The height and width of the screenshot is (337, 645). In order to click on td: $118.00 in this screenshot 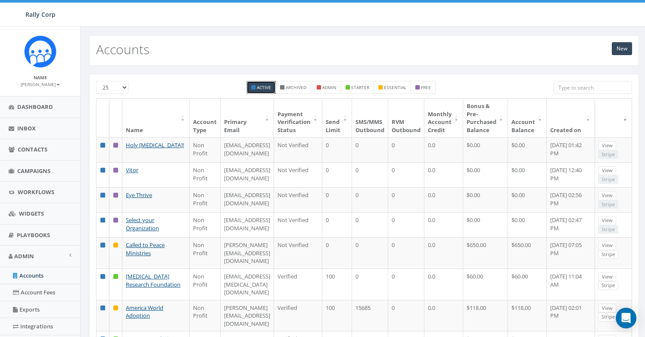, I will do `click(485, 316)`.